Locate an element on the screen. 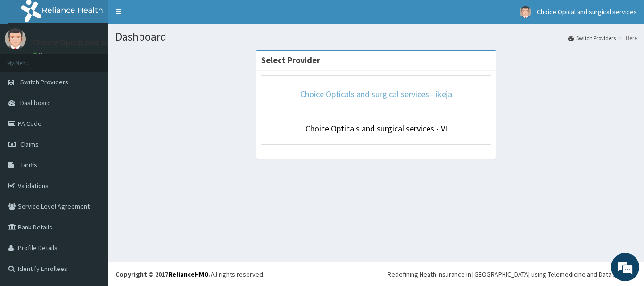 Image resolution: width=644 pixels, height=286 pixels. strong: Select Provider is located at coordinates (291, 60).